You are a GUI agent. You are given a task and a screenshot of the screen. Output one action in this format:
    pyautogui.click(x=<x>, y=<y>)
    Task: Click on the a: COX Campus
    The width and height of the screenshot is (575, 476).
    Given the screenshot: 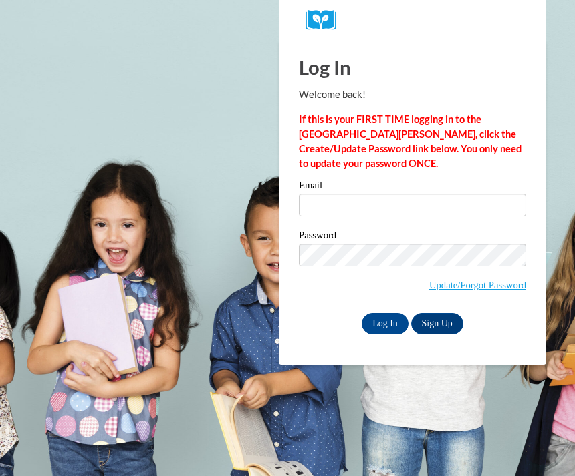 What is the action you would take?
    pyautogui.click(x=412, y=20)
    